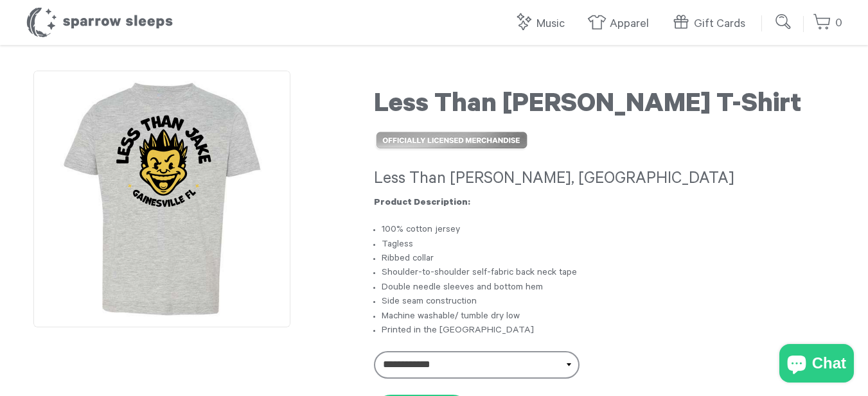  What do you see at coordinates (608, 259) in the screenshot?
I see `li: Ribbed collar` at bounding box center [608, 259].